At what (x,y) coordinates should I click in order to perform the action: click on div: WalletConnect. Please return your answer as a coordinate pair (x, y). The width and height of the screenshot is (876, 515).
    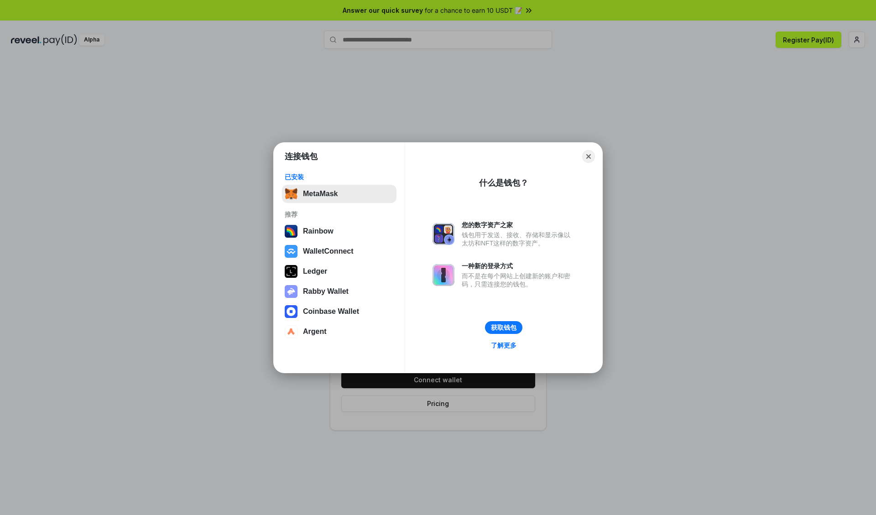
    Looking at the image, I should click on (328, 251).